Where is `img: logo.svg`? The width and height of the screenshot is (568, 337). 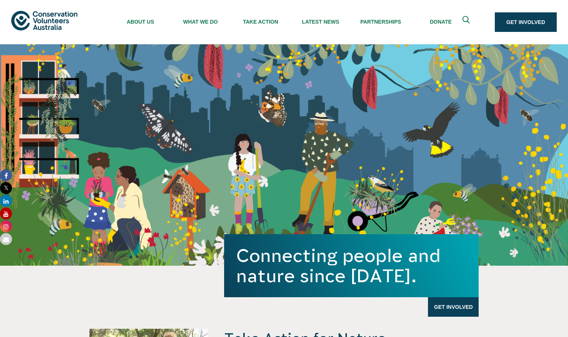
img: logo.svg is located at coordinates (44, 20).